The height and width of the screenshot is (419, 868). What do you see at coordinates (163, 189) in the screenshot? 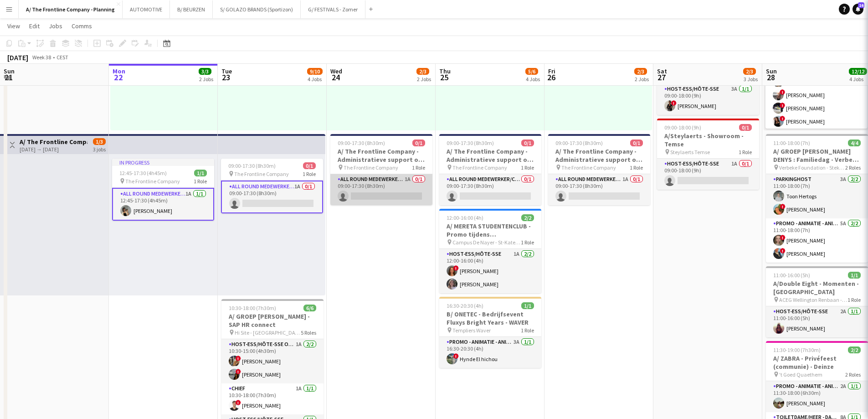
I see `app-job-card: In progress12:45-17:30 (4h45m)1/1 The Frontline Company1 RoleAll Round medewerker/collaborateur1A...` at bounding box center [163, 189].